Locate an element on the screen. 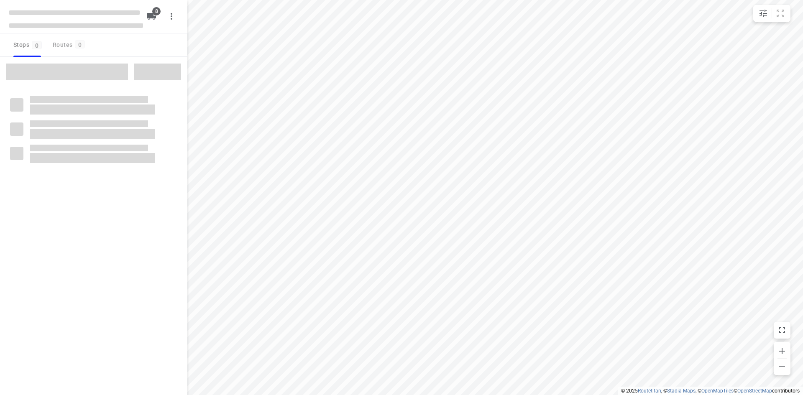 This screenshot has height=395, width=803. a: Stadia Maps is located at coordinates (682, 391).